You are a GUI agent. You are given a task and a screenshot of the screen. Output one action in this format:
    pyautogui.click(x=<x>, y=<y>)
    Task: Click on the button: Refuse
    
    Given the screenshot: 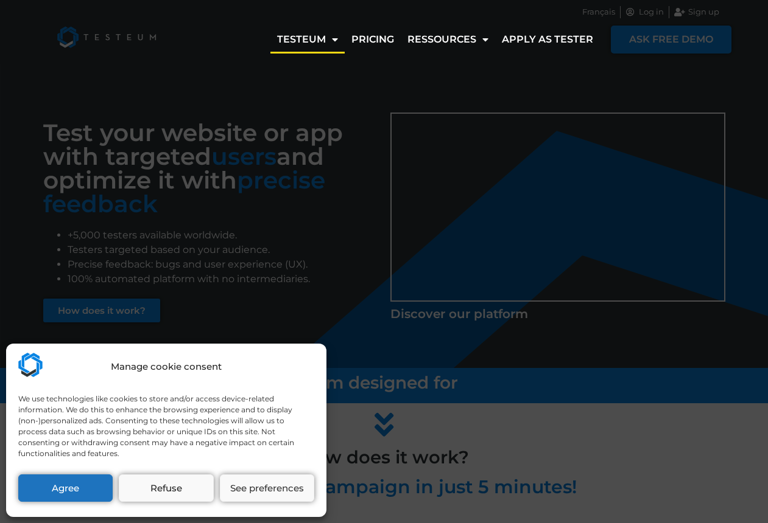 What is the action you would take?
    pyautogui.click(x=166, y=488)
    